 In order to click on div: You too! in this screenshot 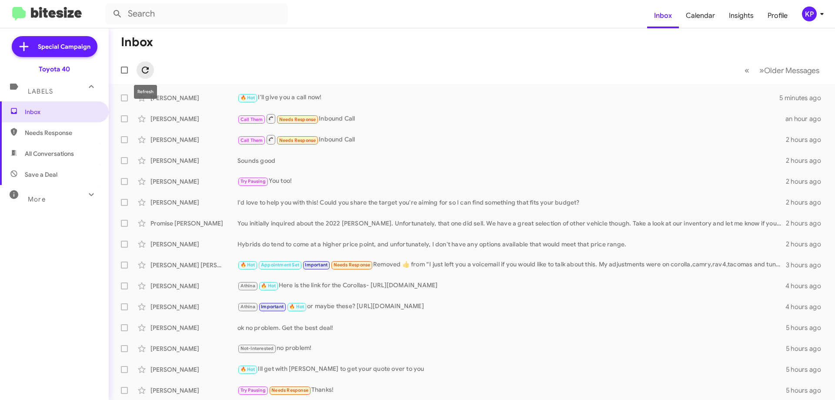, I will do `click(512, 181)`.